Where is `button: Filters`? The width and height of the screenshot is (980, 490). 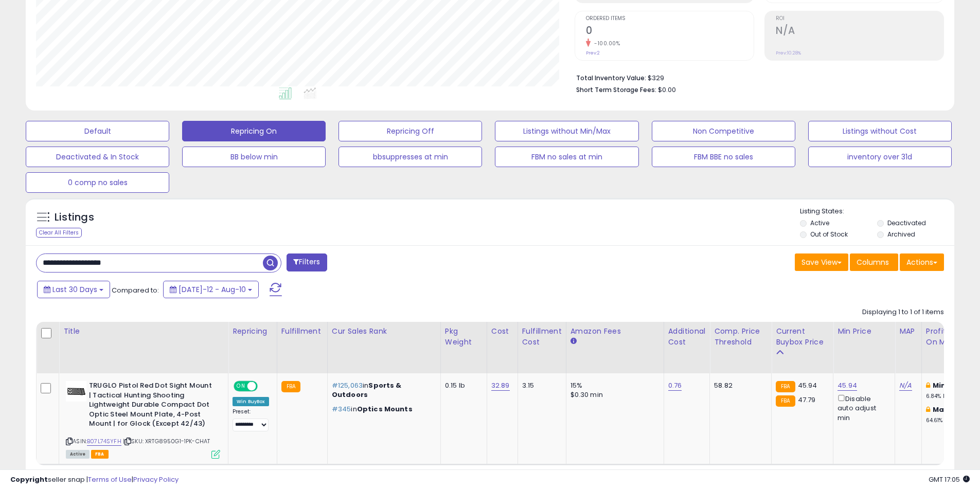 button: Filters is located at coordinates (307, 262).